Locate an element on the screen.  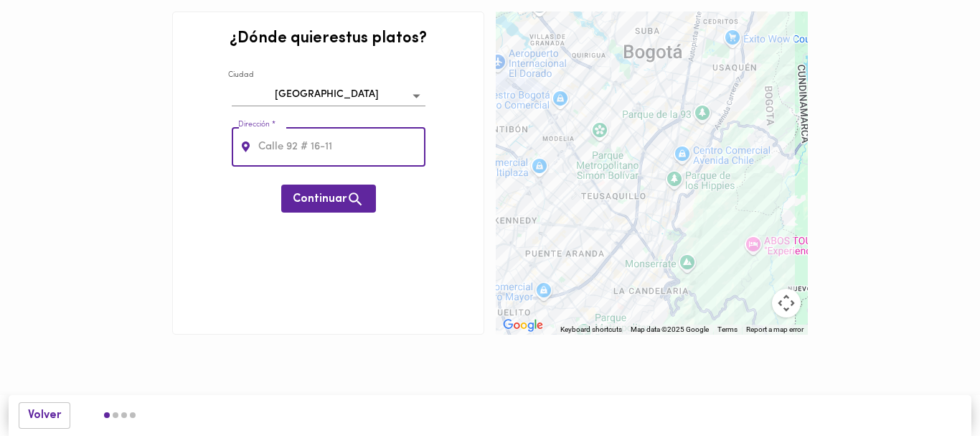
label: Ciudad is located at coordinates (240, 75).